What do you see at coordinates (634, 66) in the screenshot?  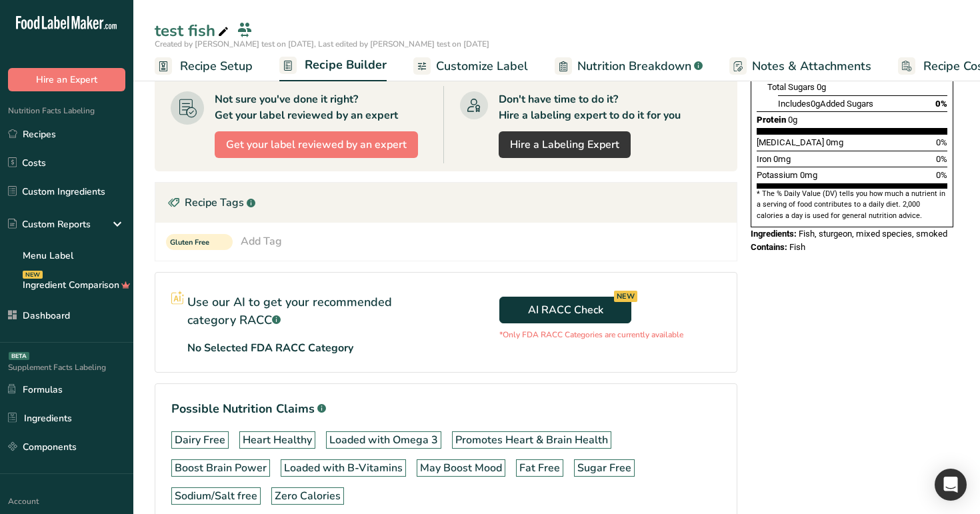 I see `span: Nutrition Breakdown` at bounding box center [634, 66].